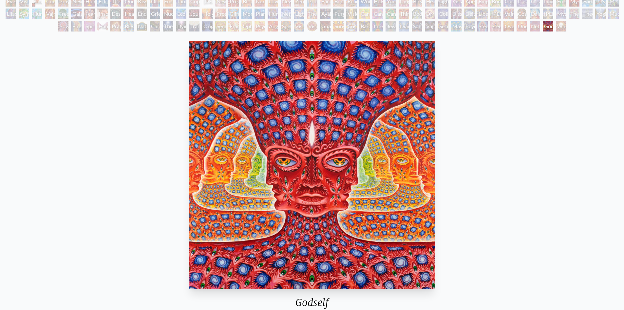 The height and width of the screenshot is (310, 624). I want to click on div: Eco-Atlas, so click(181, 14).